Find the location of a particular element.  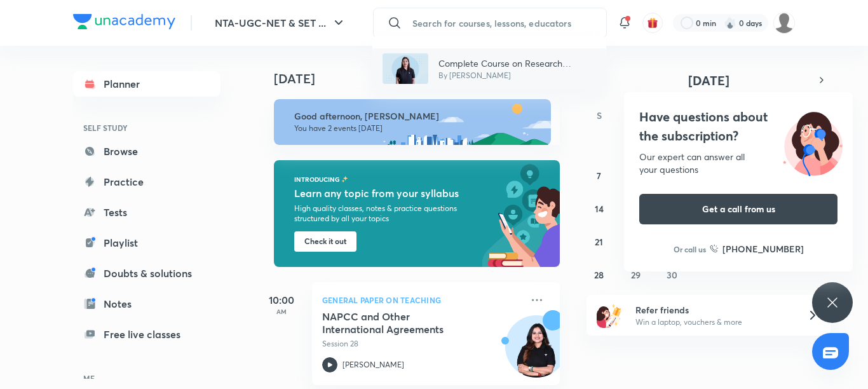

img: ttu_illustration_new.svg is located at coordinates (813, 142).